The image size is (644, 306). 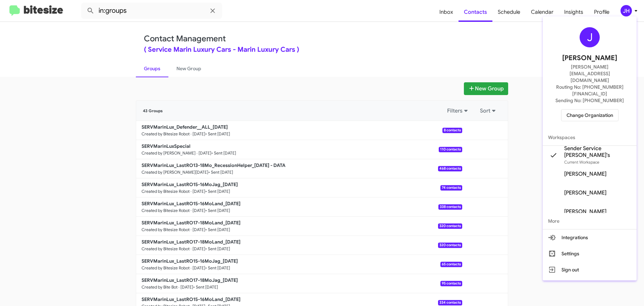 I want to click on button: Sign out, so click(x=590, y=270).